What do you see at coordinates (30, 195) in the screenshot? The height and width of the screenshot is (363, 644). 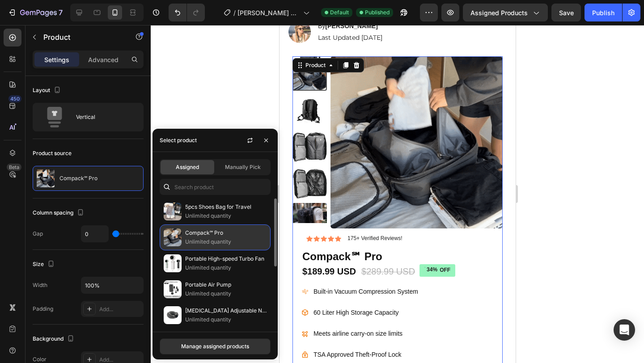 I see `img: Person wearing a vacuum compression backpack and headphones, walking outdoors.` at bounding box center [30, 195].